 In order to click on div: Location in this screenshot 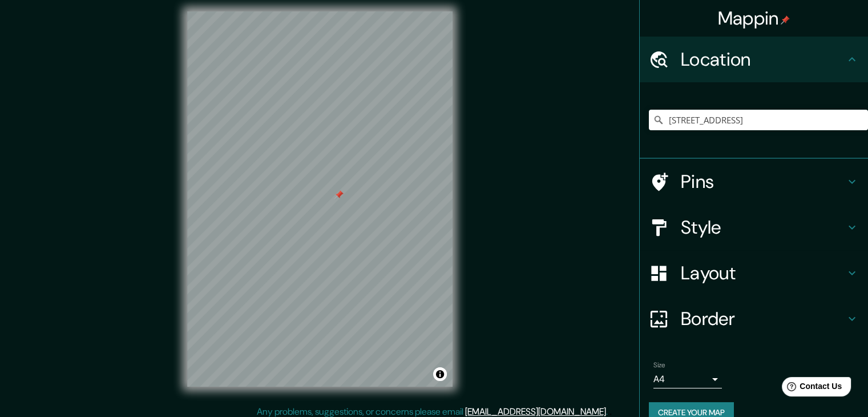, I will do `click(753, 60)`.